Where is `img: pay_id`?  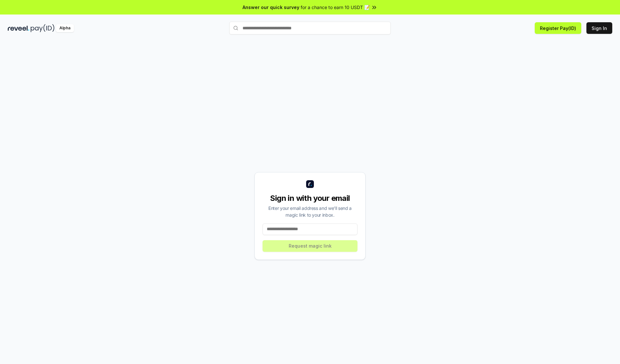
img: pay_id is located at coordinates (43, 28).